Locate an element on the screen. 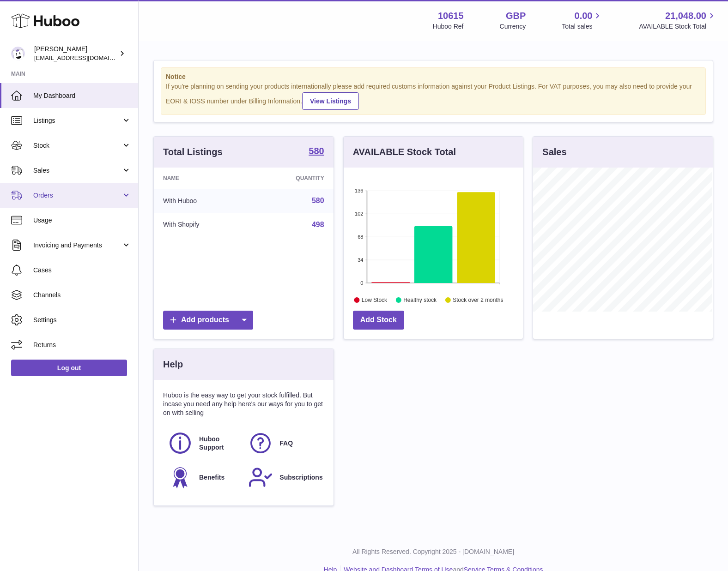 The height and width of the screenshot is (571, 728). h3: AVAILABLE Stock Total is located at coordinates (404, 152).